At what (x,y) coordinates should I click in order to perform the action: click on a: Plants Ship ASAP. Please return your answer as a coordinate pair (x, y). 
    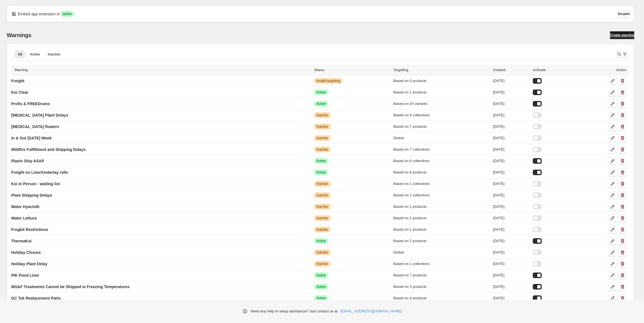
    Looking at the image, I should click on (28, 161).